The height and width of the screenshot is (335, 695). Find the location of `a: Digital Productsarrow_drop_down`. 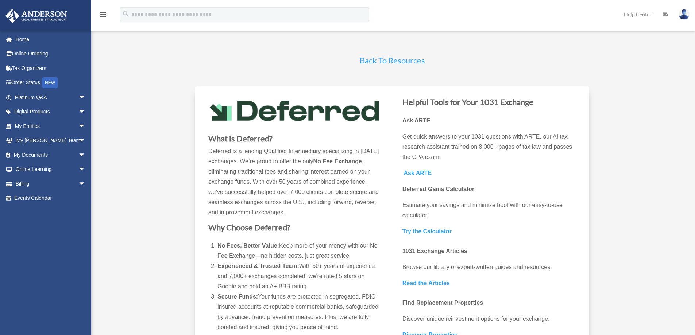

a: Digital Productsarrow_drop_down is located at coordinates (51, 112).